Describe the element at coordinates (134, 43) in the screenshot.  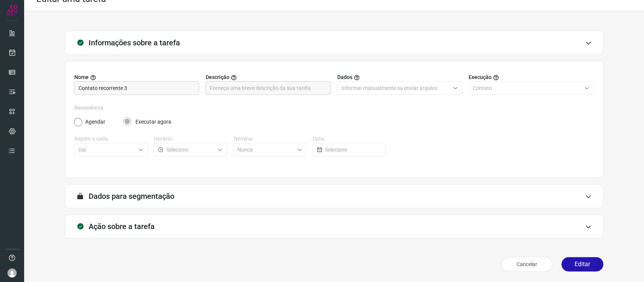
I see `h3: Informações sobre a tarefa` at that location.